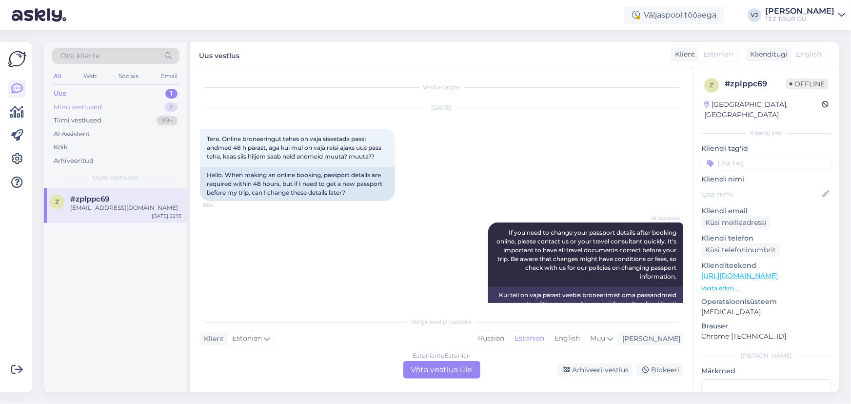  Describe the element at coordinates (766, 163) in the screenshot. I see `input: Lisa tag` at that location.